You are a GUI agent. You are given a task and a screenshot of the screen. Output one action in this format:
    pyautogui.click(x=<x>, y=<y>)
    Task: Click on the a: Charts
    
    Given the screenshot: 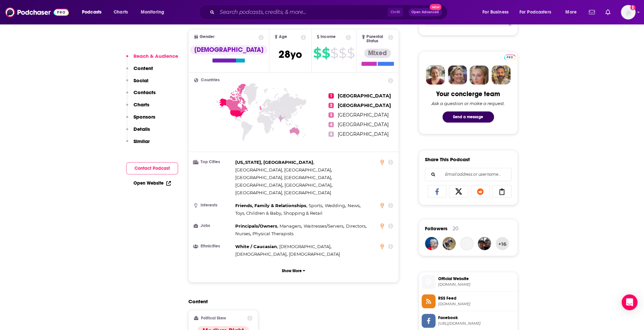 What is the action you would take?
    pyautogui.click(x=121, y=12)
    